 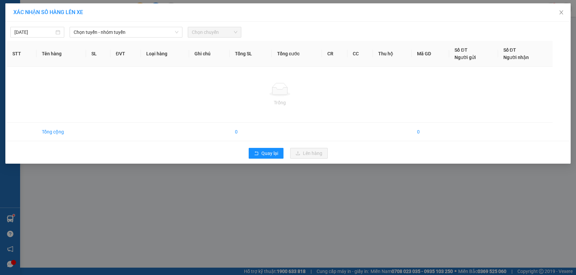 What do you see at coordinates (256, 153) in the screenshot?
I see `span: rollback` at bounding box center [256, 153].